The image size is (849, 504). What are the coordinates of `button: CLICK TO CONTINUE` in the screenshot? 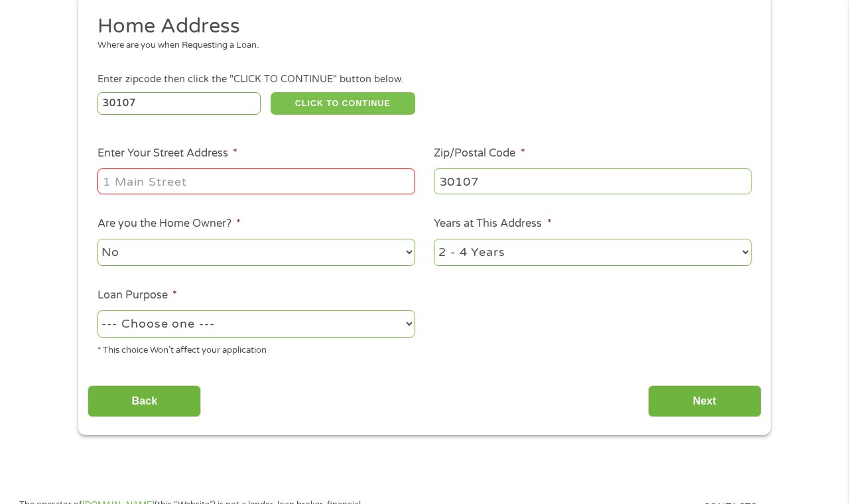 It's located at (343, 103).